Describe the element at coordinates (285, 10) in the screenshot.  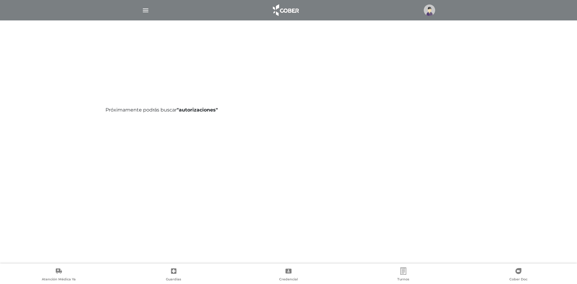
I see `img: logo_cober_home-white.png` at that location.